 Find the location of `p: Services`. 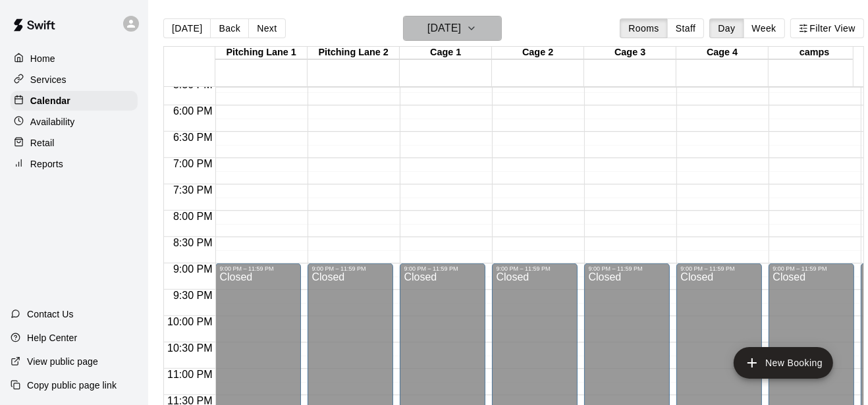

p: Services is located at coordinates (48, 80).